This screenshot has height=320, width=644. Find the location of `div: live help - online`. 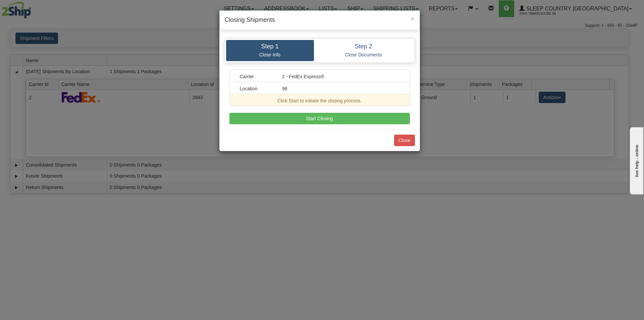

div: live help - online is located at coordinates (34, 8).